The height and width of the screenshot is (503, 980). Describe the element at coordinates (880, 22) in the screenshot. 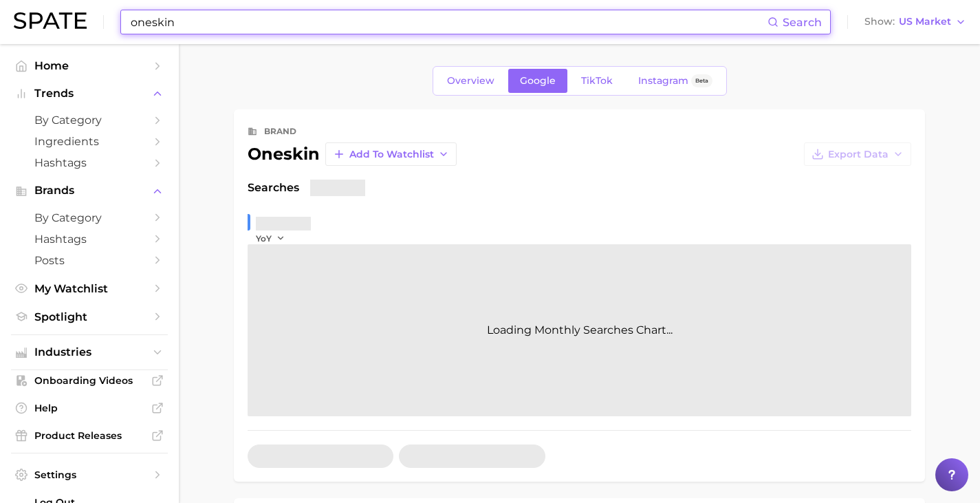

I see `span: Show` at that location.